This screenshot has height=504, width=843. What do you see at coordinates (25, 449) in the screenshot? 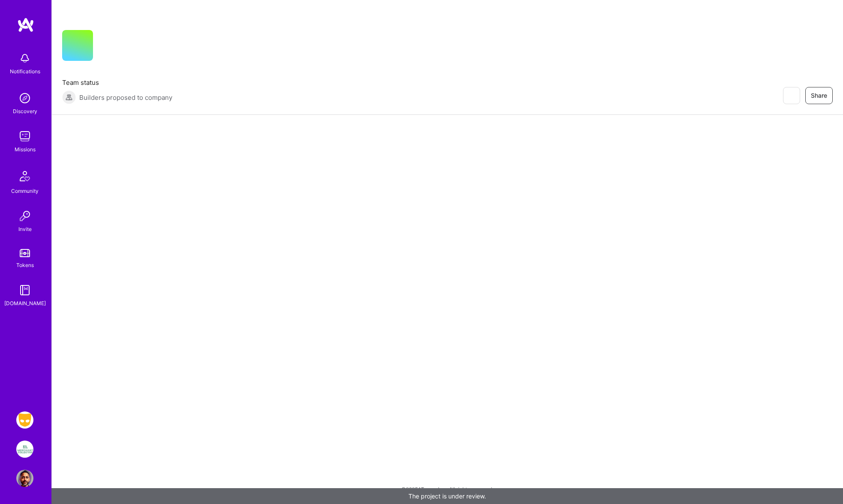
I see `img: We Are The Merchants: Founding Product Manager, Merchant Collective` at bounding box center [25, 449].